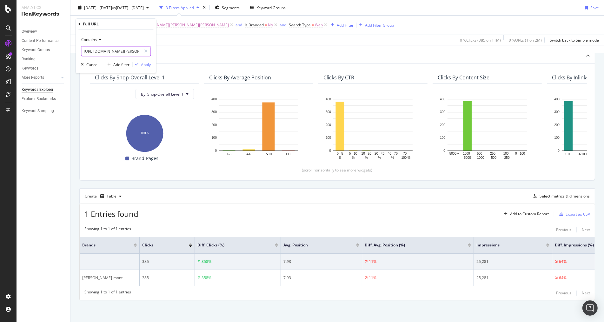 This screenshot has height=322, width=604. Describe the element at coordinates (121, 64) in the screenshot. I see `div: Add filter` at that location.